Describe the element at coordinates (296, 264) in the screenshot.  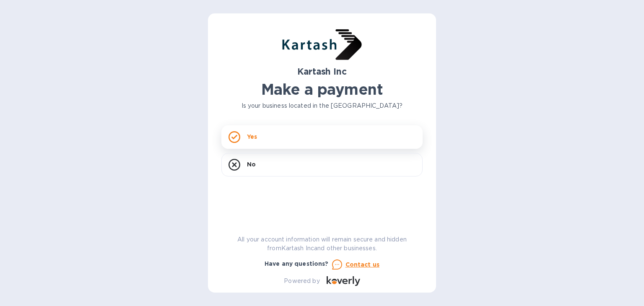
I see `b: Have any questions?` at that location.